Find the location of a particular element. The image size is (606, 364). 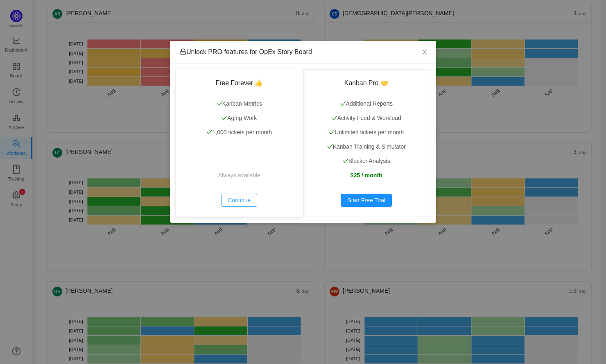

h3: Kanban Pro 🤝 is located at coordinates (366, 83).